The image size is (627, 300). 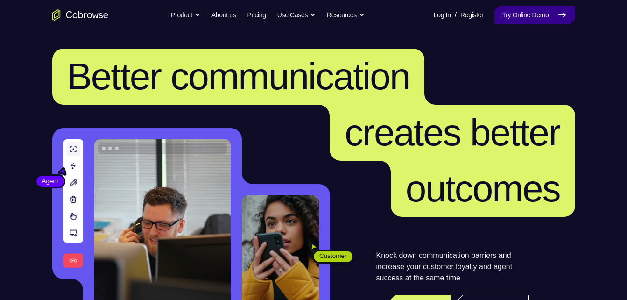 What do you see at coordinates (452, 266) in the screenshot?
I see `p: Knock down communication barriers and increase your customer loyalty and agent success at the sam...` at bounding box center [452, 266].